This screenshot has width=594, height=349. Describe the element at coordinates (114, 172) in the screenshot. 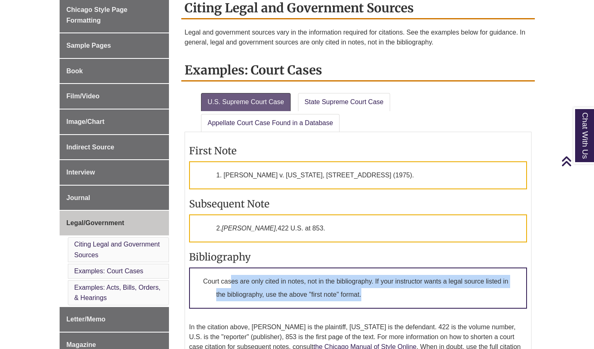

I see `a: Interview` at that location.